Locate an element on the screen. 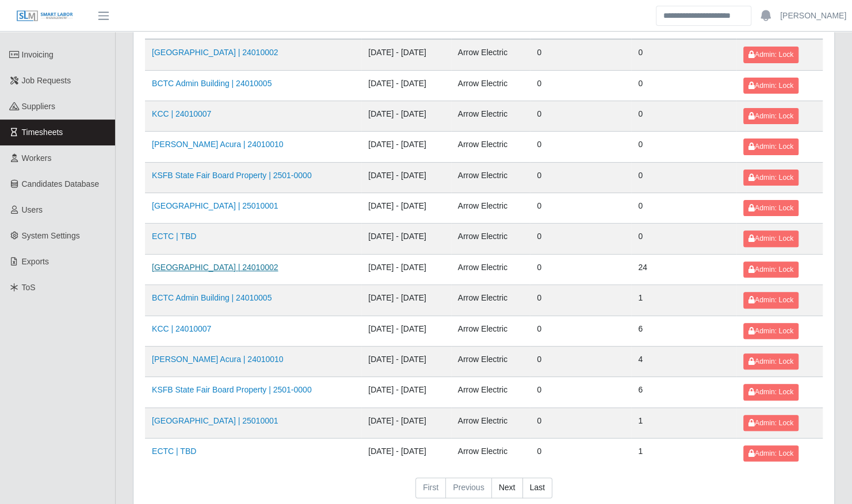 The image size is (852, 504). td: 24 is located at coordinates (684, 269).